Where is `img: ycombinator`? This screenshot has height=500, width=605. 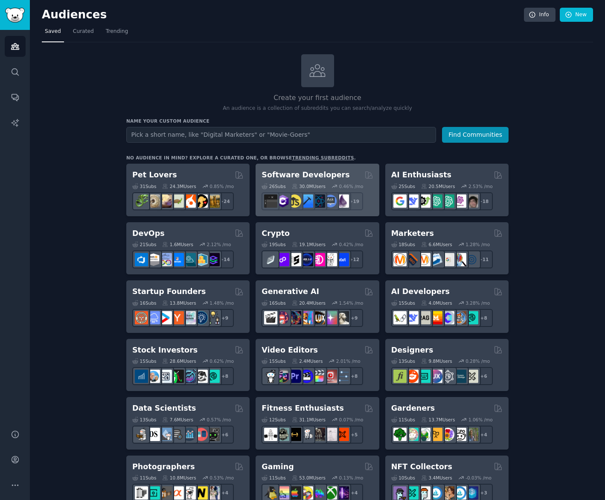
img: ycombinator is located at coordinates (177, 317).